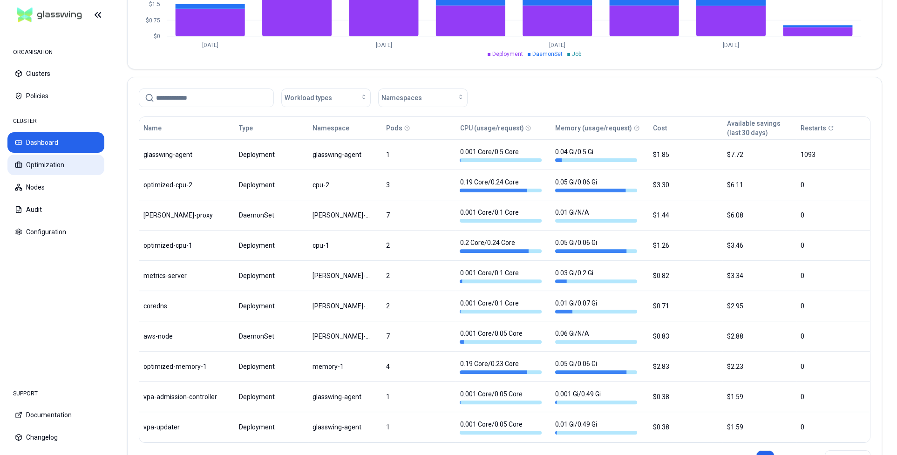 The width and height of the screenshot is (897, 455). I want to click on div: $1.85, so click(686, 155).